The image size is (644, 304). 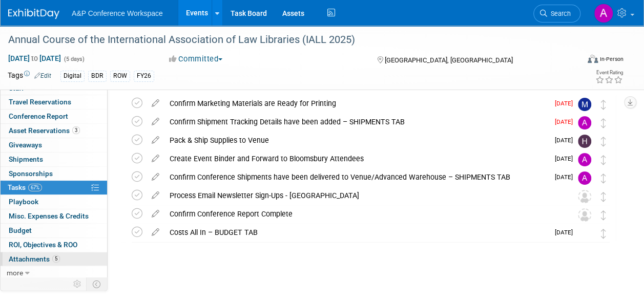 What do you see at coordinates (54, 159) in the screenshot?
I see `a: Shipments` at bounding box center [54, 159].